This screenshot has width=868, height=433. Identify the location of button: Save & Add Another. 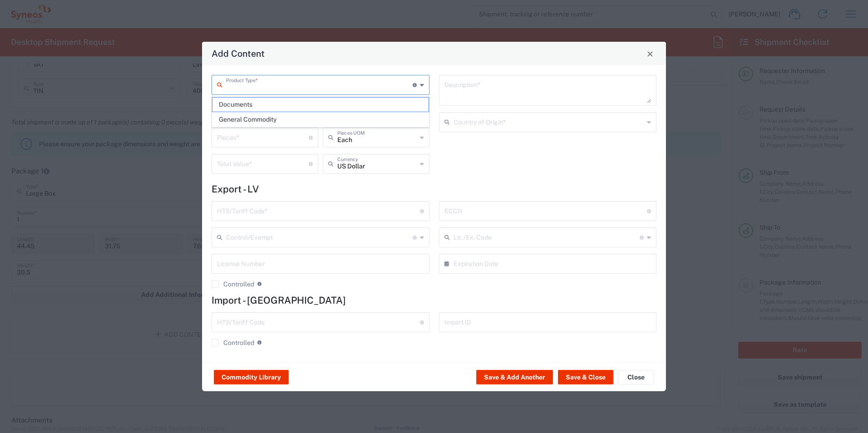
(515, 377).